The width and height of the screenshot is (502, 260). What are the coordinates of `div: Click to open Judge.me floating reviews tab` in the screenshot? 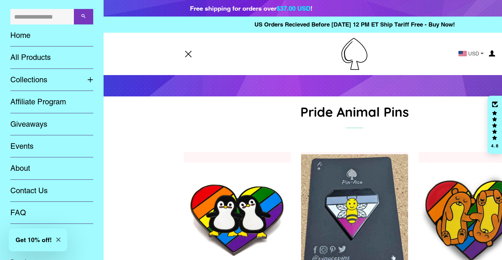 It's located at (494, 125).